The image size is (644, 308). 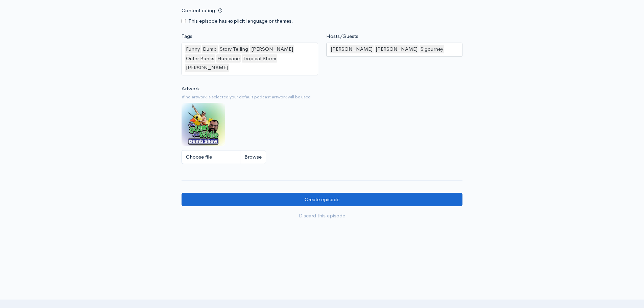 I want to click on small: If no artwork is selected your default podcast artwork will be used, so click(x=322, y=97).